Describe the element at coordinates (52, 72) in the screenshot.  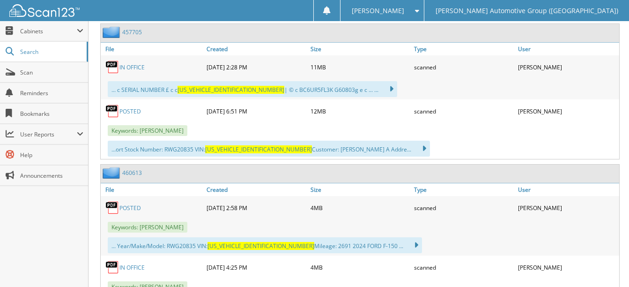
I see `span: Scan` at that location.